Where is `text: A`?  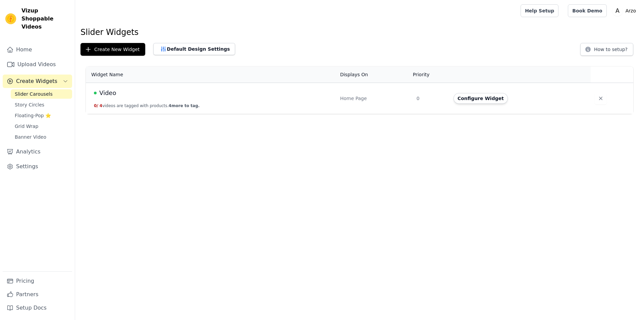
text: A is located at coordinates (618, 11).